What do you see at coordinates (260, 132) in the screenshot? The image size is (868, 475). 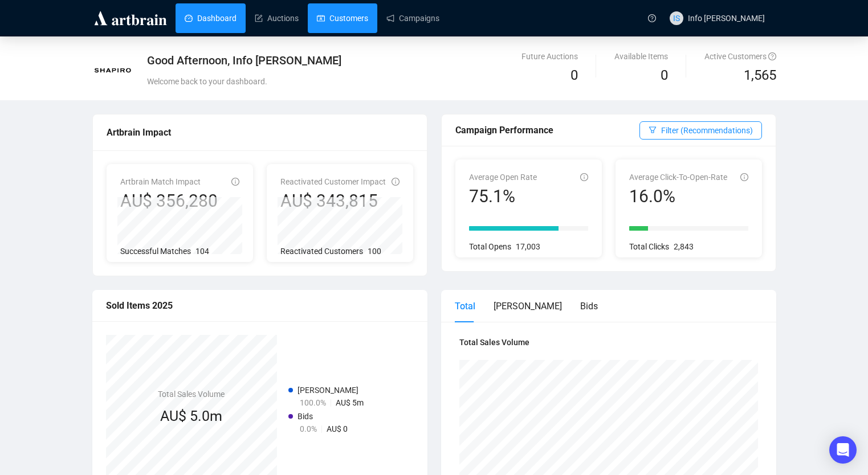 I see `div: Artbrain Impact` at bounding box center [260, 132].